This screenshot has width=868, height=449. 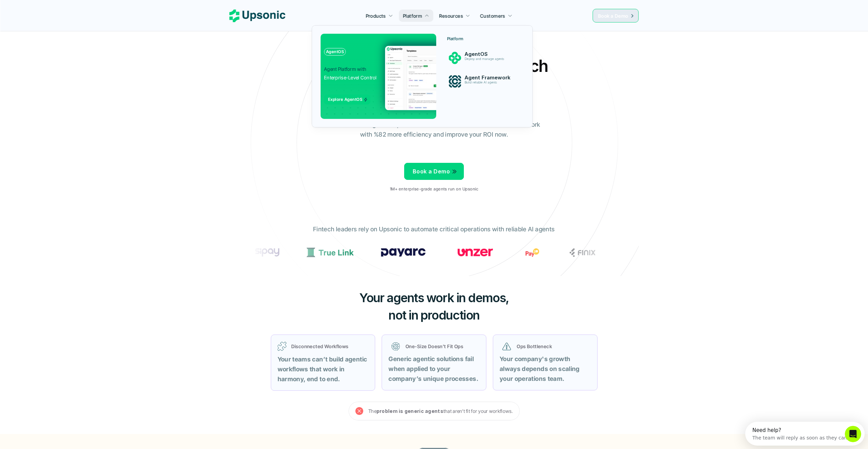 I want to click on span: Agent Platform with, so click(x=345, y=69).